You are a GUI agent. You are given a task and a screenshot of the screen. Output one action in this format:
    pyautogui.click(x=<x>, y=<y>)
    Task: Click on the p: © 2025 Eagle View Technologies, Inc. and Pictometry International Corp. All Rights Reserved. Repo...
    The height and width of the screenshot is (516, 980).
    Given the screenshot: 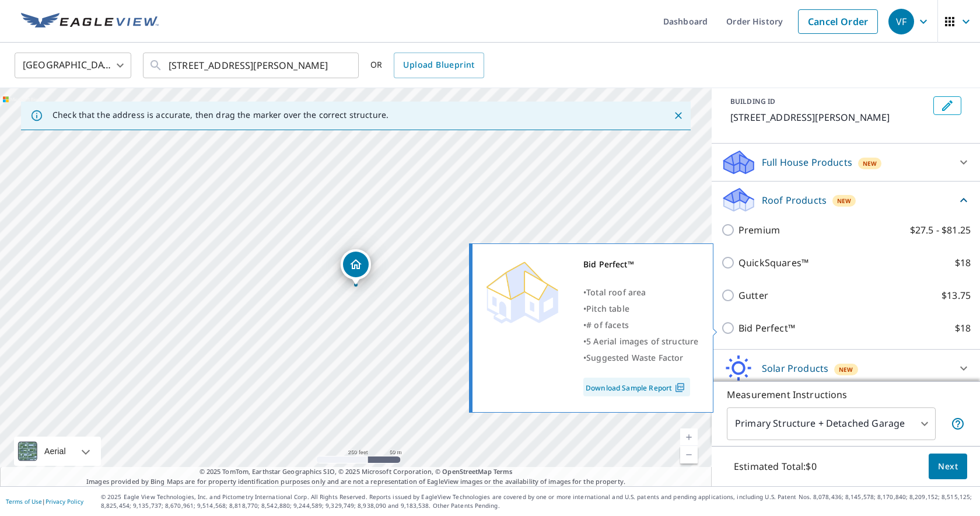 What is the action you would take?
    pyautogui.click(x=538, y=501)
    